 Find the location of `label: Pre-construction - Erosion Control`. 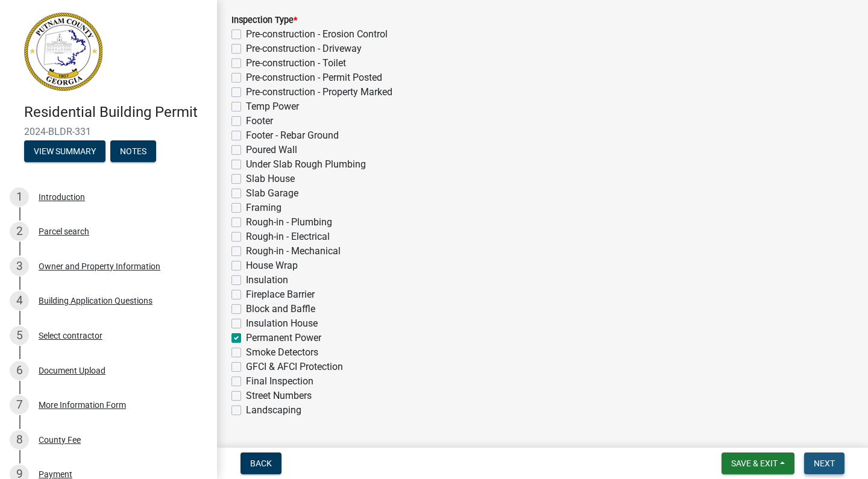

label: Pre-construction - Erosion Control is located at coordinates (317, 35).